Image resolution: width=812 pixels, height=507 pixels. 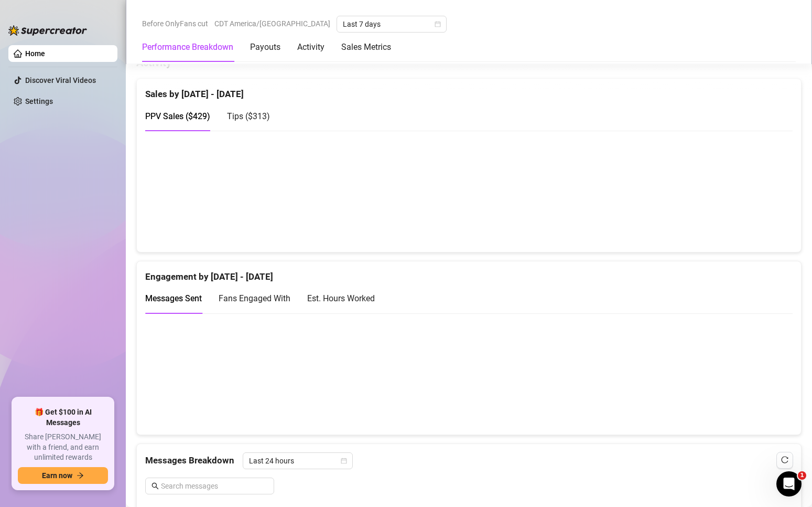 I want to click on span: reload, so click(x=785, y=460).